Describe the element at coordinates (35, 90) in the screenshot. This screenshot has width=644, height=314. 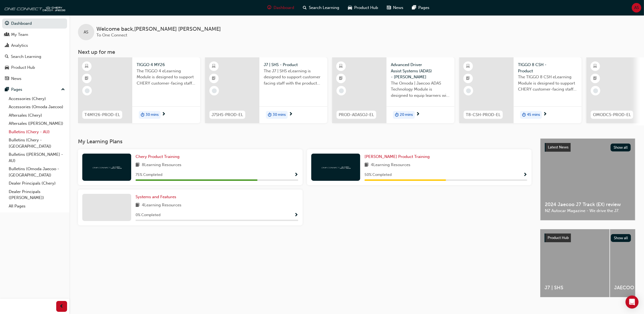
I see `button: Pages` at that location.